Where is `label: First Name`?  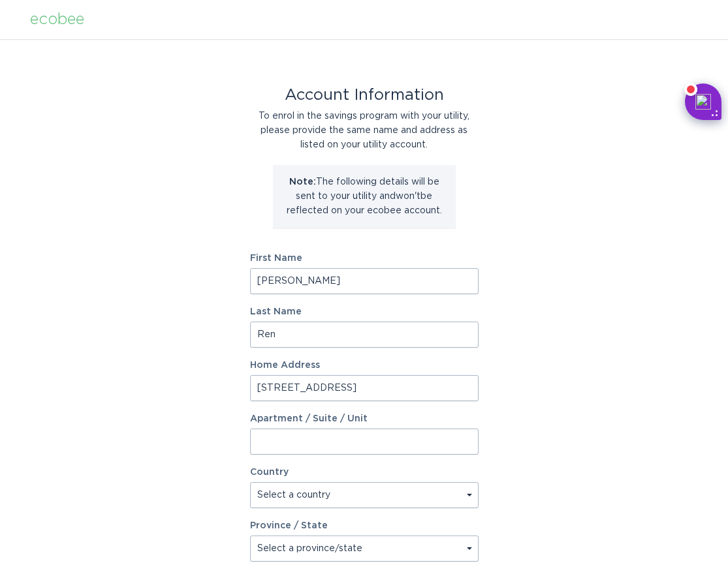 label: First Name is located at coordinates (364, 259).